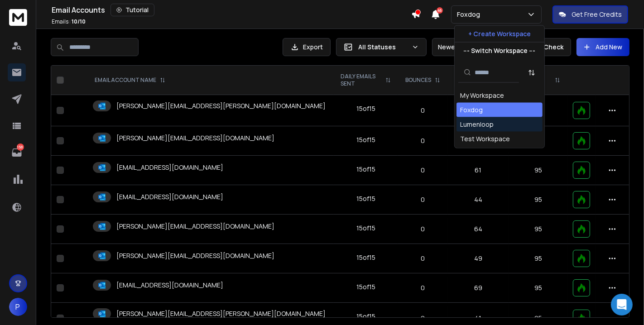  I want to click on span: P, so click(18, 307).